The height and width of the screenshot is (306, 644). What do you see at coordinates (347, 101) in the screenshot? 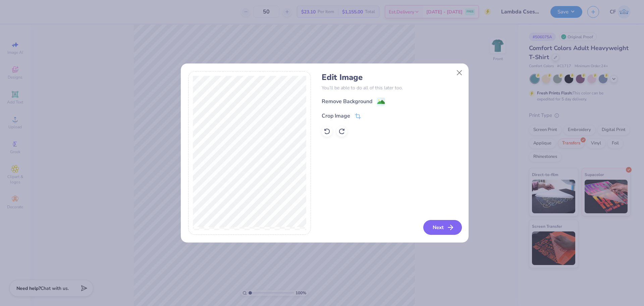
I see `div: Remove Background` at bounding box center [347, 101].